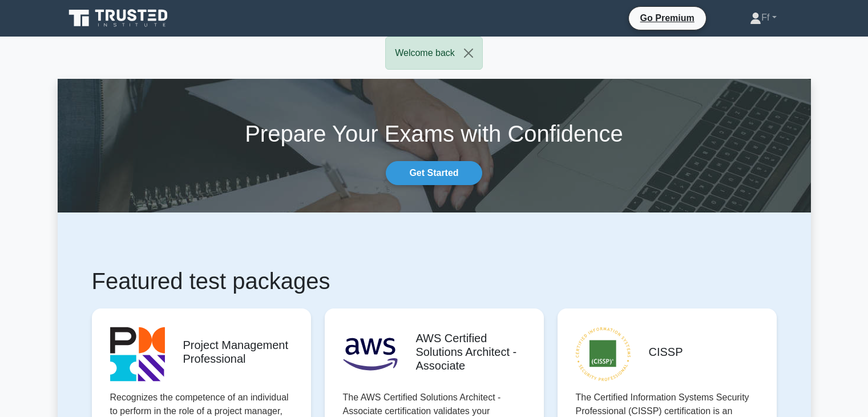  Describe the element at coordinates (434, 134) in the screenshot. I see `h1: Prepare Your Exams with Confidence` at that location.